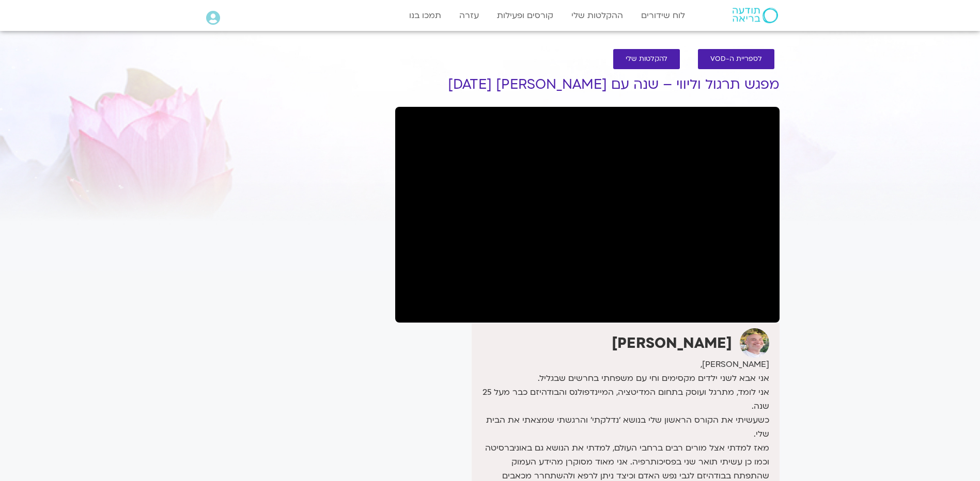 This screenshot has width=980, height=481. What do you see at coordinates (755, 16) in the screenshot?
I see `img: תודעה בריאה` at bounding box center [755, 16].